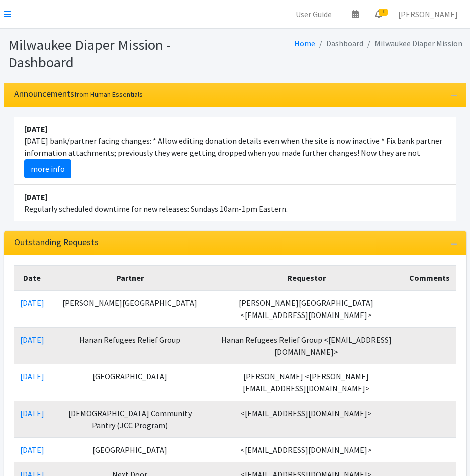 This screenshot has height=476, width=470. Describe the element at coordinates (429, 278) in the screenshot. I see `th: Comments` at that location.